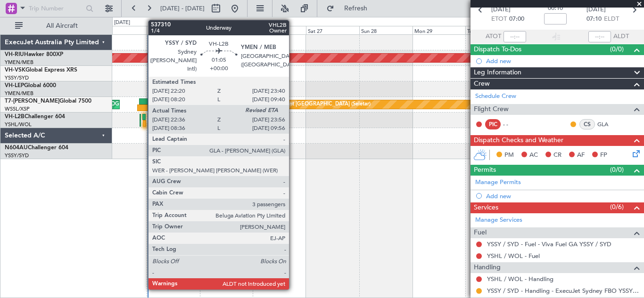 Image resolution: width=644 pixels, height=298 pixels. I want to click on span: Dispatch To-Dos, so click(497, 50).